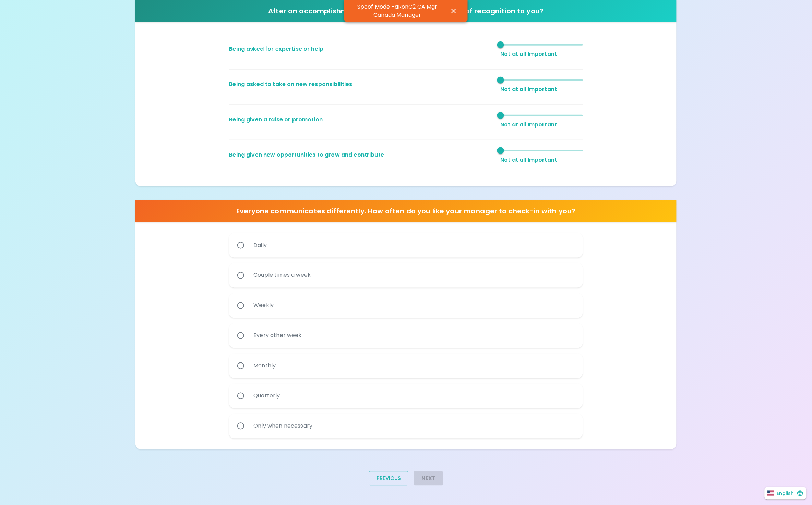 The height and width of the screenshot is (505, 812). I want to click on button: English, so click(785, 493).